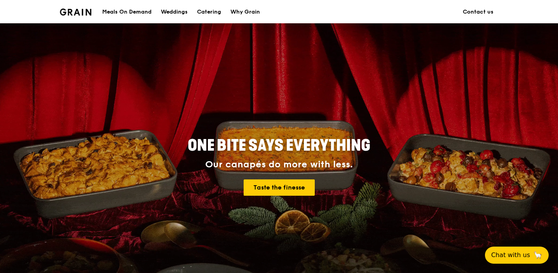 The image size is (558, 273). Describe the element at coordinates (174, 12) in the screenshot. I see `a: Weddings` at that location.